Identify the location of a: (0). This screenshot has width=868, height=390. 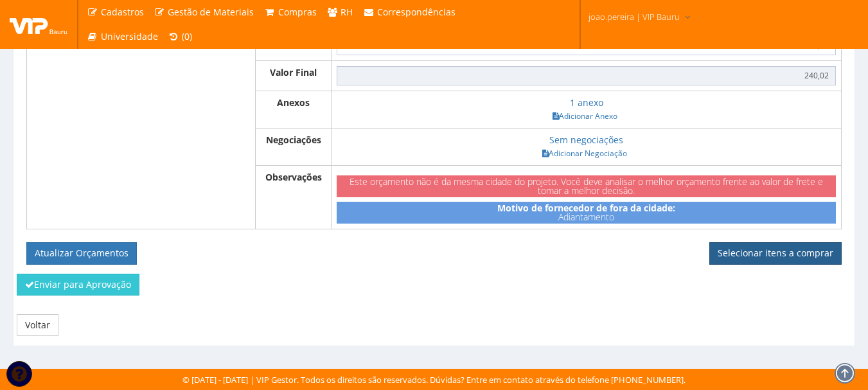
(181, 36).